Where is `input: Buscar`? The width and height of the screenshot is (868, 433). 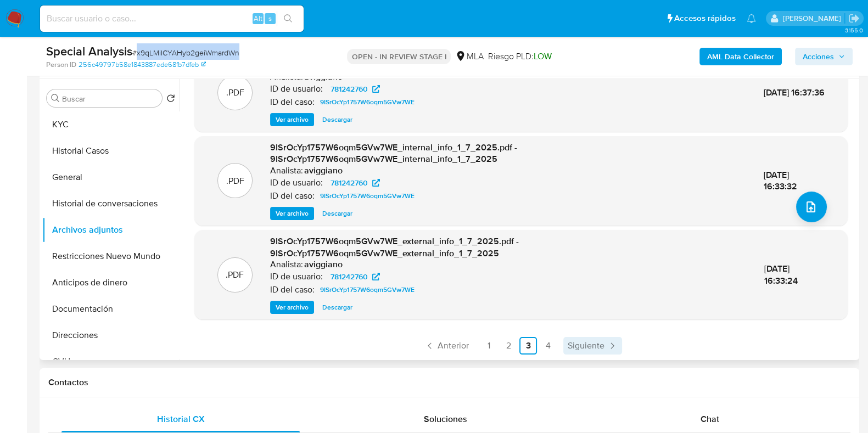 input: Buscar is located at coordinates (110, 99).